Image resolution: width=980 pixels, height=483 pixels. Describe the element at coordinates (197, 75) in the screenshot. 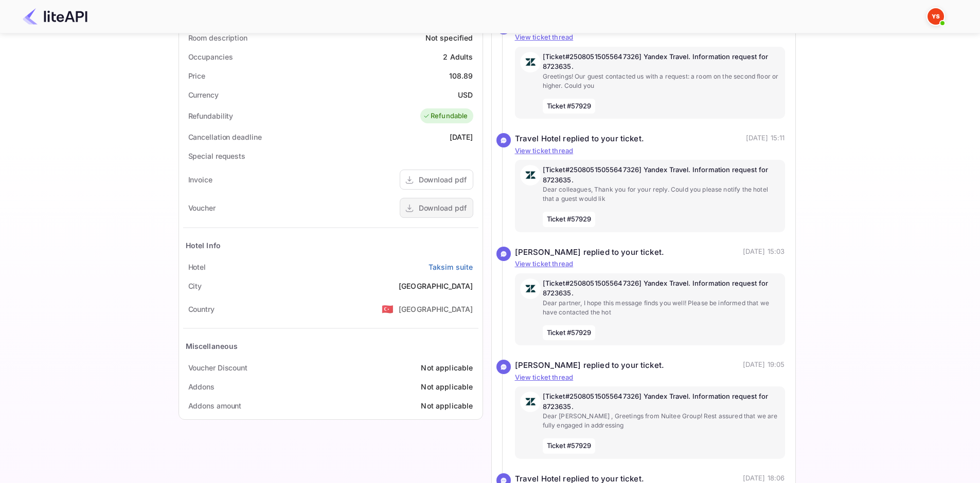

I see `div: Price` at that location.